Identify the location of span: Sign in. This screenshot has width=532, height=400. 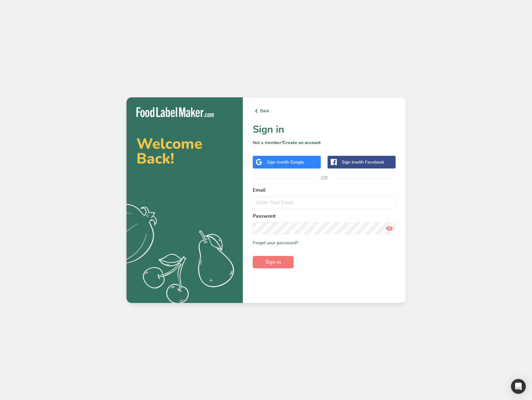
(273, 262).